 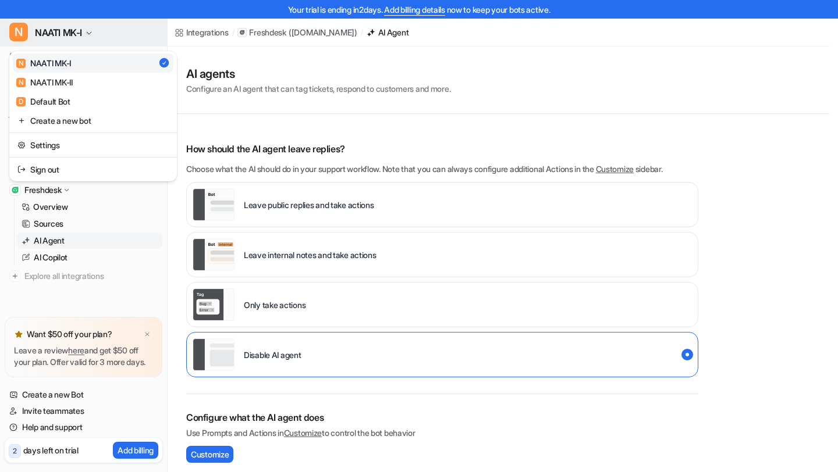 I want to click on div: NAATI MK-I, so click(x=44, y=63).